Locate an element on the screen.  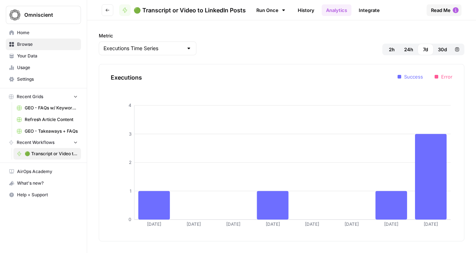
tspan: 3 is located at coordinates (130, 134).